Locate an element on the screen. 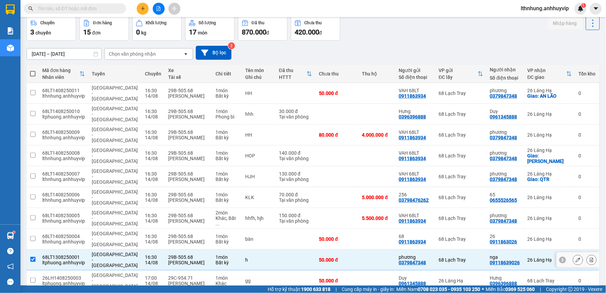 Image resolution: width=606 pixels, height=293 pixels. span: search is located at coordinates (31, 9).